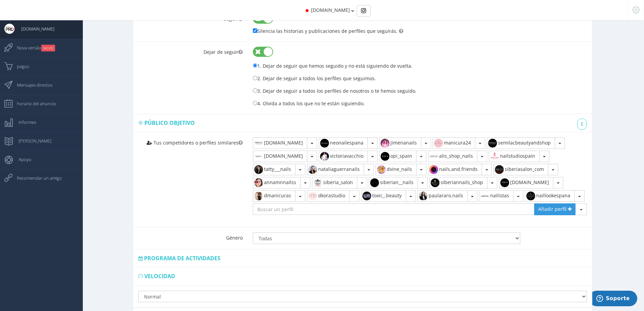 Image resolution: width=644 pixels, height=311 pixels. I want to click on button: siberiasalon_com, so click(521, 169).